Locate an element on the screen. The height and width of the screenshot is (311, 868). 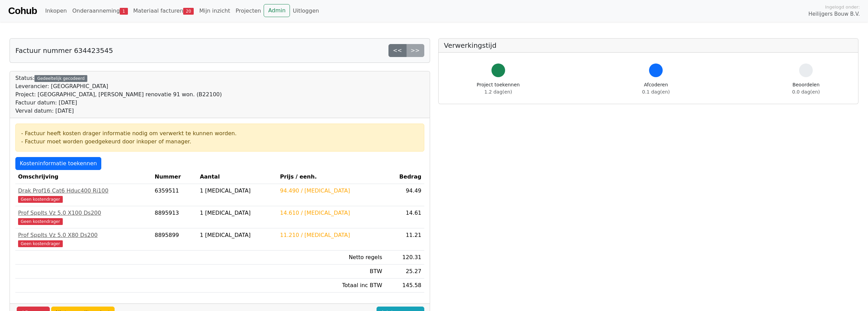
th: Bedrag is located at coordinates (404, 176).